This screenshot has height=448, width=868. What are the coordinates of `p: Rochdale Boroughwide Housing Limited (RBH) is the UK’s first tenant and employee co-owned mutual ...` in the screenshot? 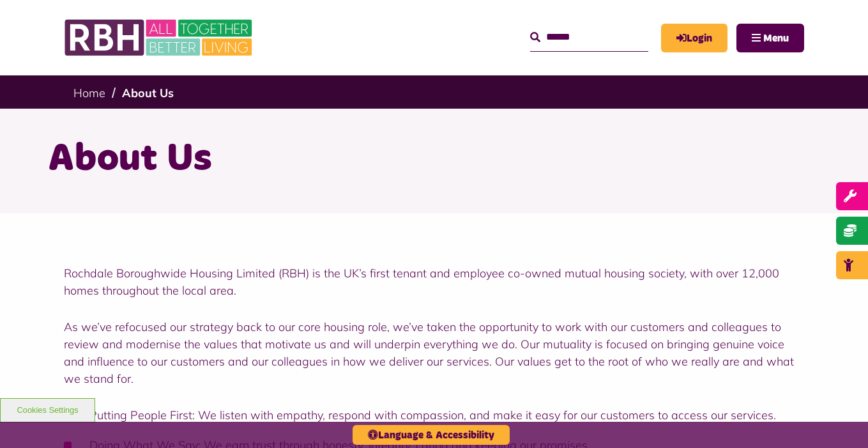 It's located at (434, 282).